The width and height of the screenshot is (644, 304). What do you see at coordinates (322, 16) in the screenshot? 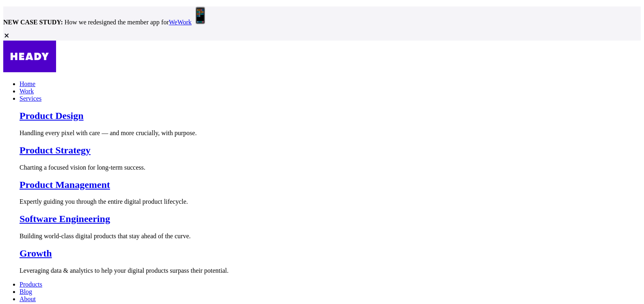
I see `p: How we redesigned the member app for` at bounding box center [322, 16].